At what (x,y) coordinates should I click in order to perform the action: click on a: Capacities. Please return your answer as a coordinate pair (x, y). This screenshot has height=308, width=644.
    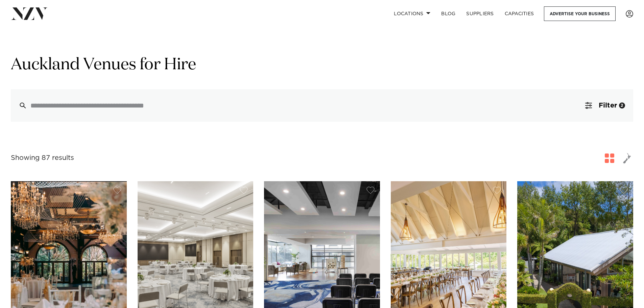
    Looking at the image, I should click on (520, 13).